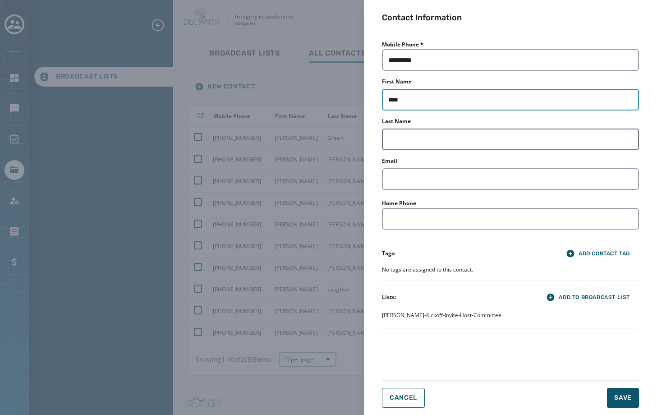  I want to click on button: Save, so click(623, 398).